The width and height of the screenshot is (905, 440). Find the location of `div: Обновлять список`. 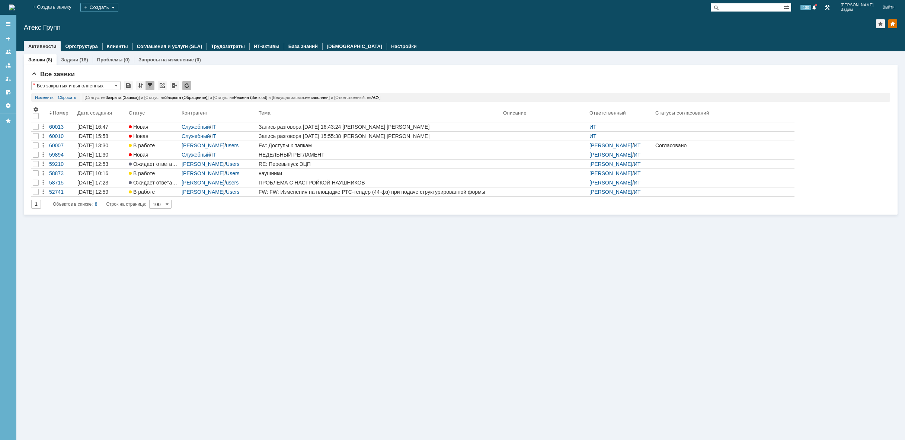

div: Обновлять список is located at coordinates (187, 86).